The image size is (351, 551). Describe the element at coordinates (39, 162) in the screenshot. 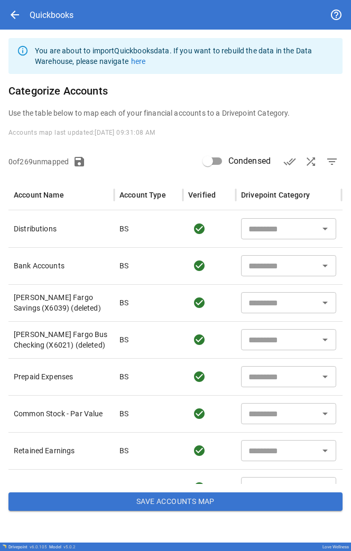

I see `p: 0 of 269 unmapped` at that location.